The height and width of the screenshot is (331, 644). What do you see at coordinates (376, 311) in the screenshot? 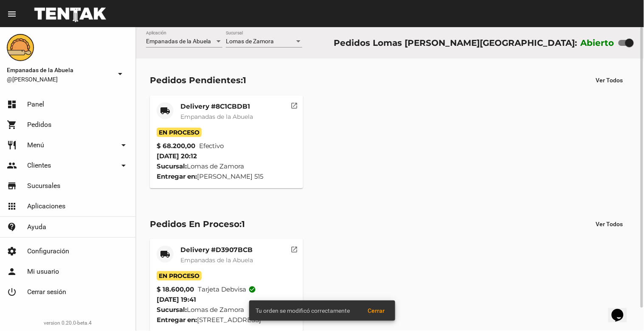
I see `span: Cerrar` at bounding box center [376, 311].